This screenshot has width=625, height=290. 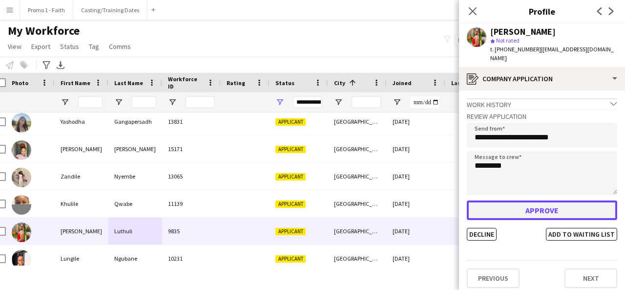 What do you see at coordinates (192, 258) in the screenshot?
I see `div: 10231` at bounding box center [192, 258].